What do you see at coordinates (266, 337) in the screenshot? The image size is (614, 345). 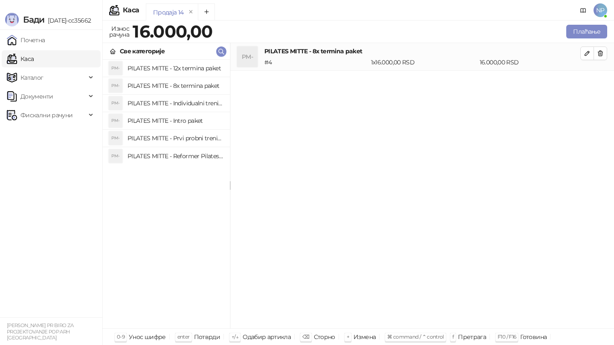 I see `div: Одабир артикла` at bounding box center [266, 337].